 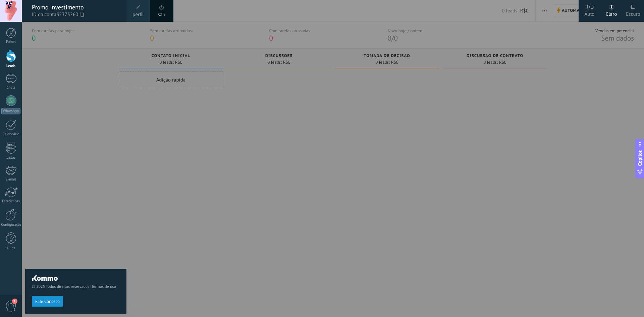 I want to click on div: Leads, so click(x=11, y=66).